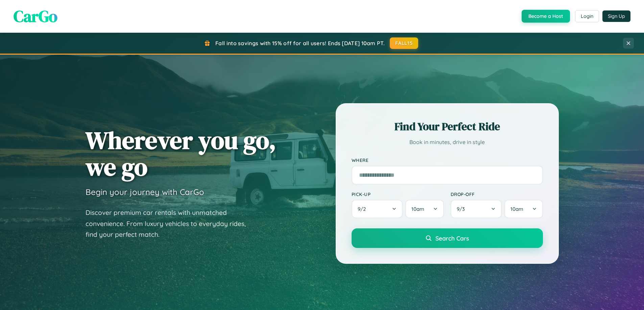  What do you see at coordinates (145, 192) in the screenshot?
I see `h3: Begin your journey with CarGo` at bounding box center [145, 192].